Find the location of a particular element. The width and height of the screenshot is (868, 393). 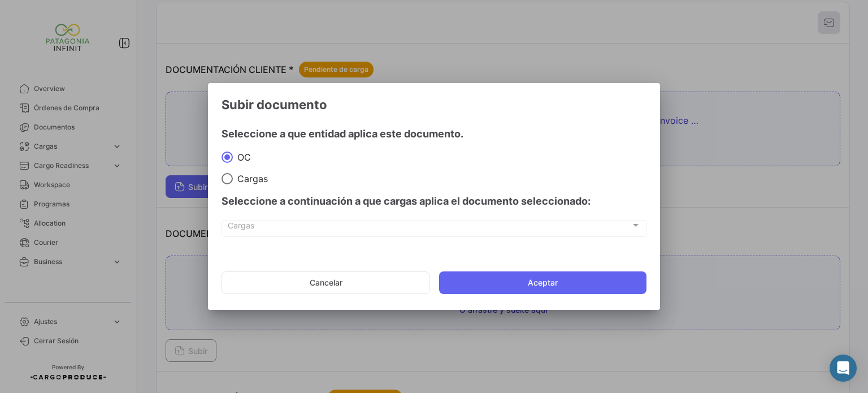

span: OC is located at coordinates (242, 157).